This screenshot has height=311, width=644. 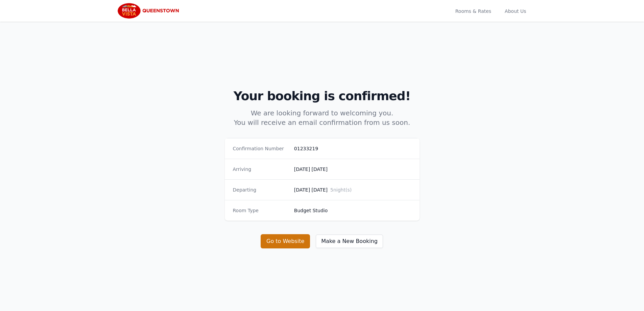 What do you see at coordinates (288, 241) in the screenshot?
I see `a: Go to Website` at bounding box center [288, 241].